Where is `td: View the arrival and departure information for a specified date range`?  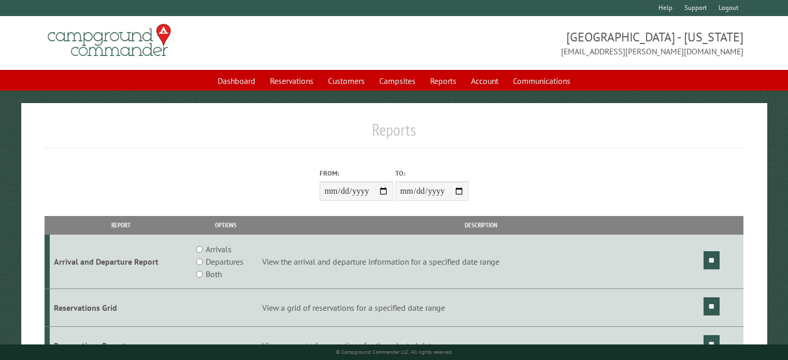
td: View the arrival and departure information for a specified date range is located at coordinates (481, 262).